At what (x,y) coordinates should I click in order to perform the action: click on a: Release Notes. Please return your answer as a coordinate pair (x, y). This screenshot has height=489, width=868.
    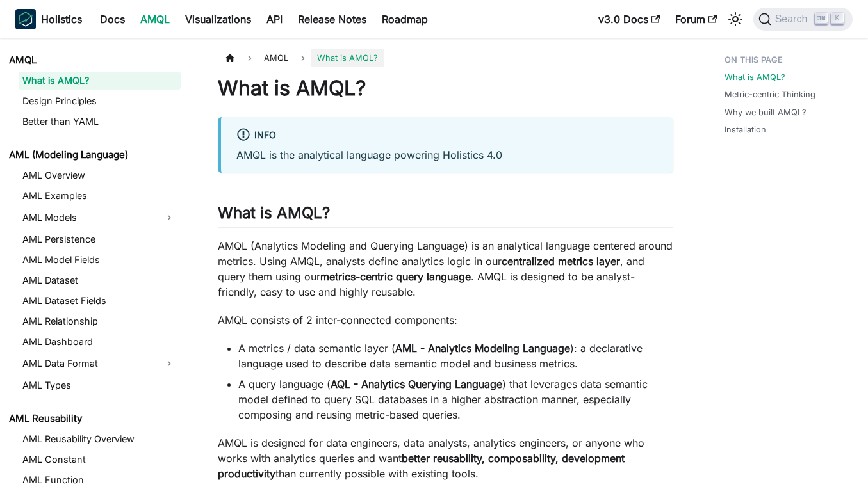
    Looking at the image, I should click on (332, 19).